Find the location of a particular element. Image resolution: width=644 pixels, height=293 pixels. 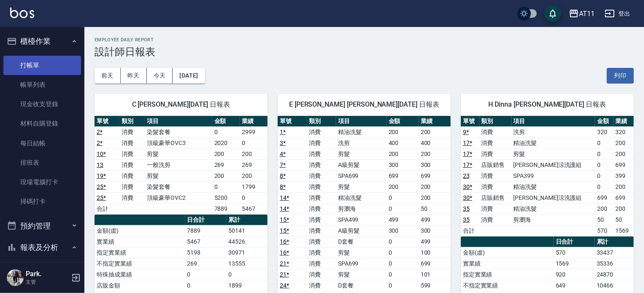

a: 報表目錄 is located at coordinates (42, 272).